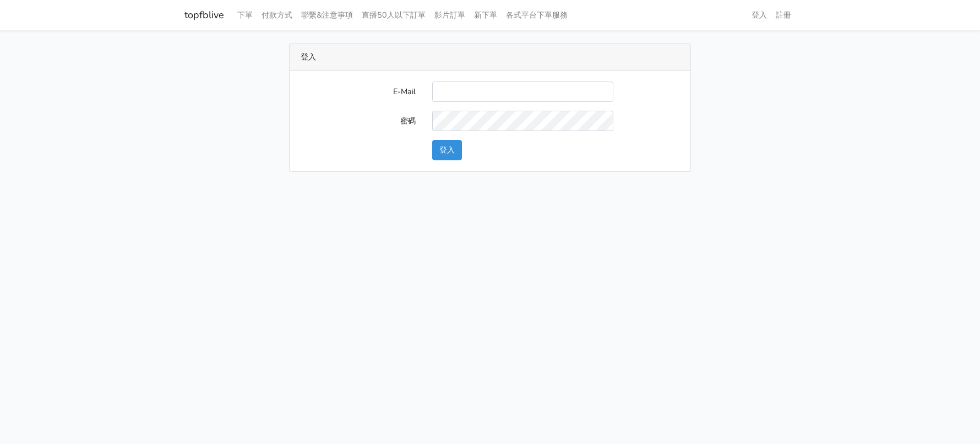 This screenshot has width=980, height=444. What do you see at coordinates (784, 15) in the screenshot?
I see `a: 註冊` at bounding box center [784, 15].